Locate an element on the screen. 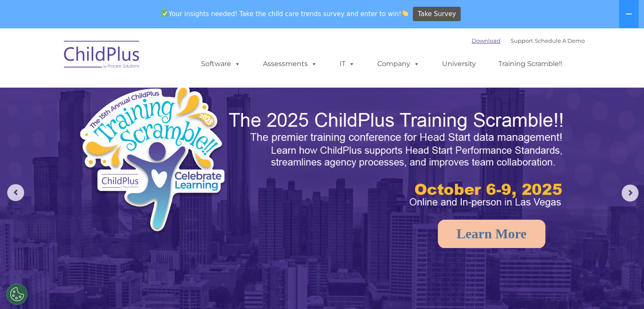 The height and width of the screenshot is (309, 644). img: ChildPlus by Procare Solutions is located at coordinates (102, 56).